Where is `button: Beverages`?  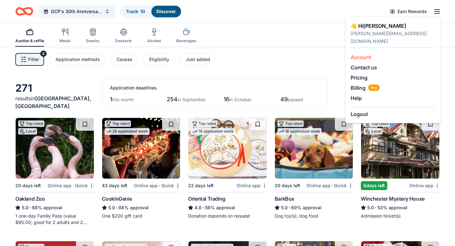 button: Beverages is located at coordinates (186, 36).